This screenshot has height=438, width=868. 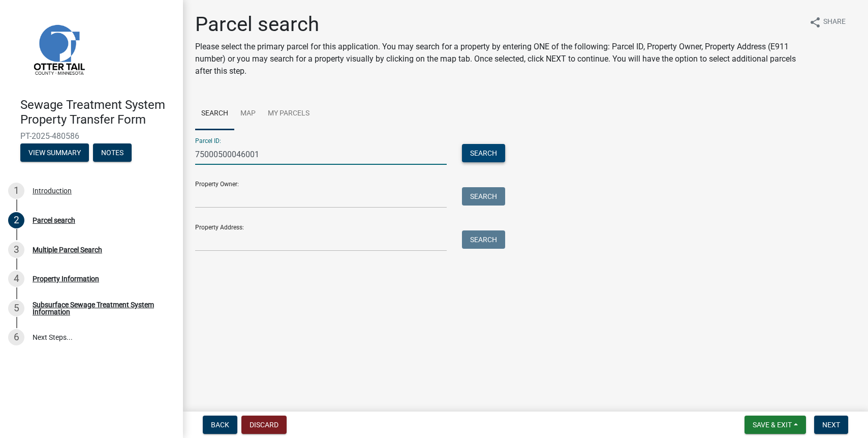 What do you see at coordinates (52, 191) in the screenshot?
I see `div: Introduction` at bounding box center [52, 191].